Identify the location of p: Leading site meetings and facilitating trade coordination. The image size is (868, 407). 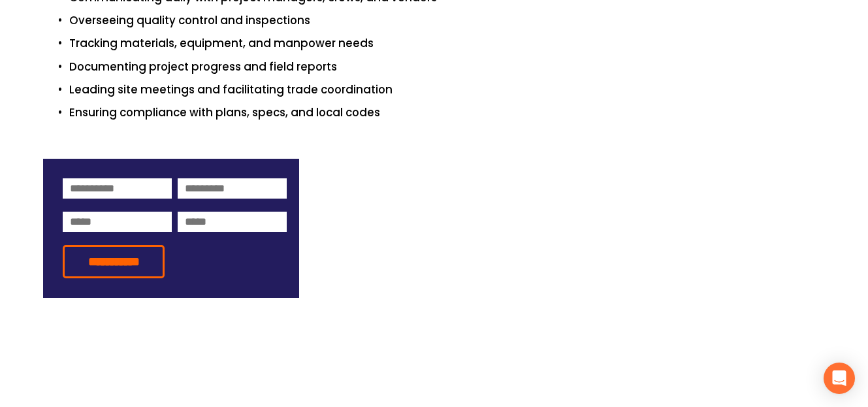
(446, 89).